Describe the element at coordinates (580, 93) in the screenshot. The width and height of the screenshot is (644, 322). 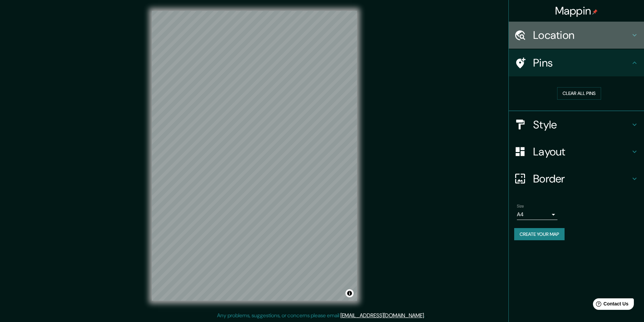
I see `button: Clear all pins` at that location.